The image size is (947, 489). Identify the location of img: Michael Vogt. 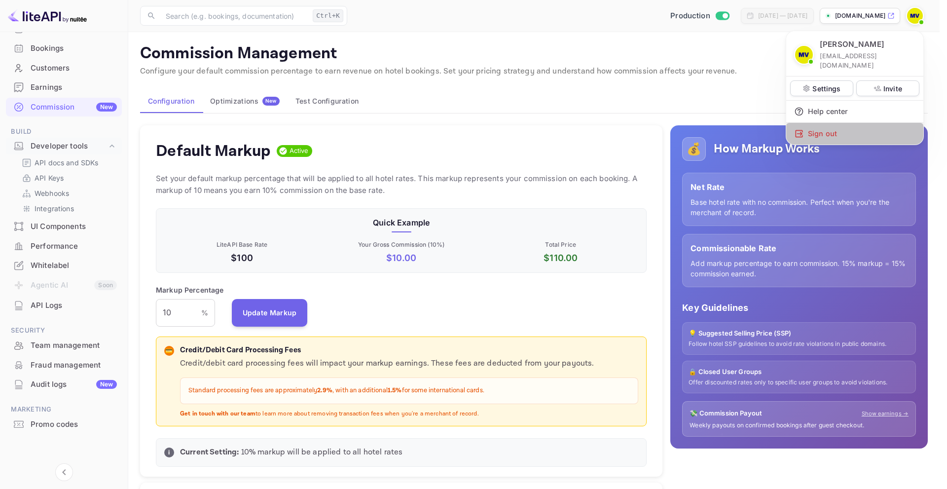
(804, 55).